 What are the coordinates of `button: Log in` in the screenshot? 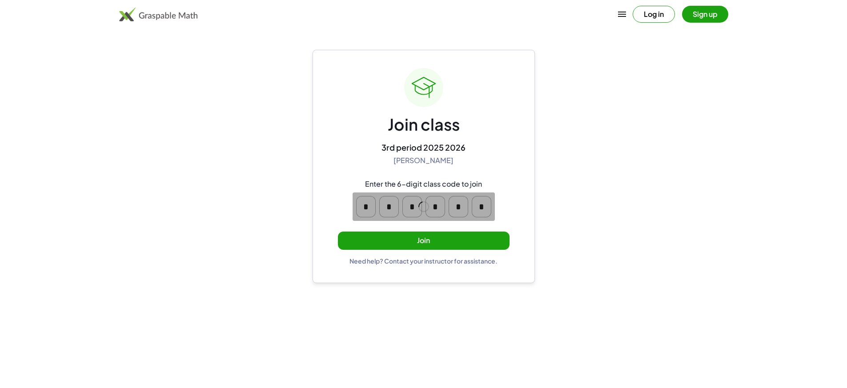 It's located at (653, 14).